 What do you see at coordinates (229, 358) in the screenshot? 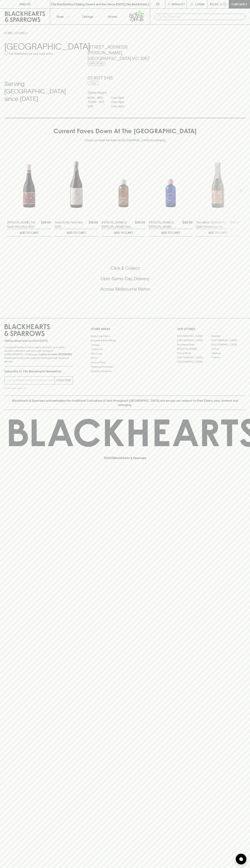
I see `a: Prahran` at bounding box center [229, 358].